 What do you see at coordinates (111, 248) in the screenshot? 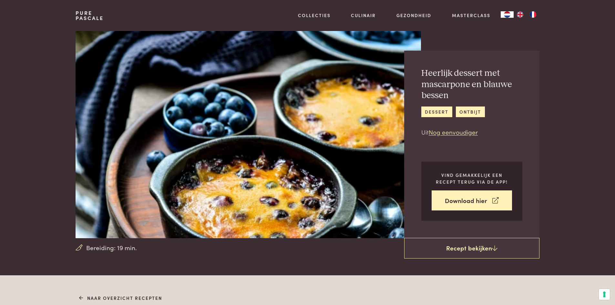
I see `span: Bereiding: 19 min.` at bounding box center [111, 248].